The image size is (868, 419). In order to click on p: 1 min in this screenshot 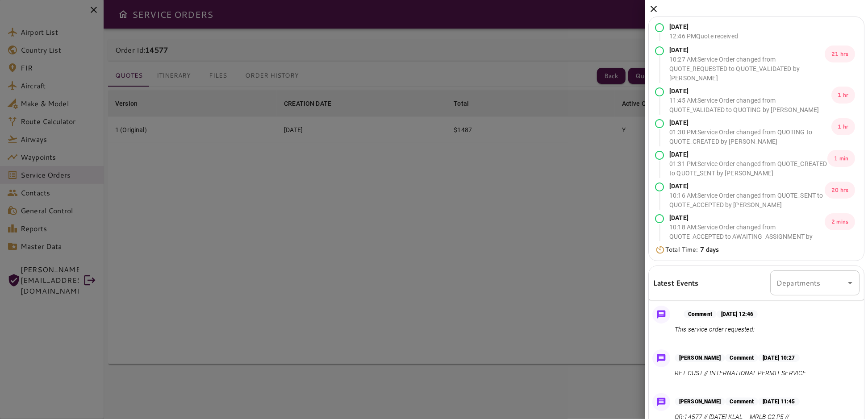, I will do `click(841, 158)`.